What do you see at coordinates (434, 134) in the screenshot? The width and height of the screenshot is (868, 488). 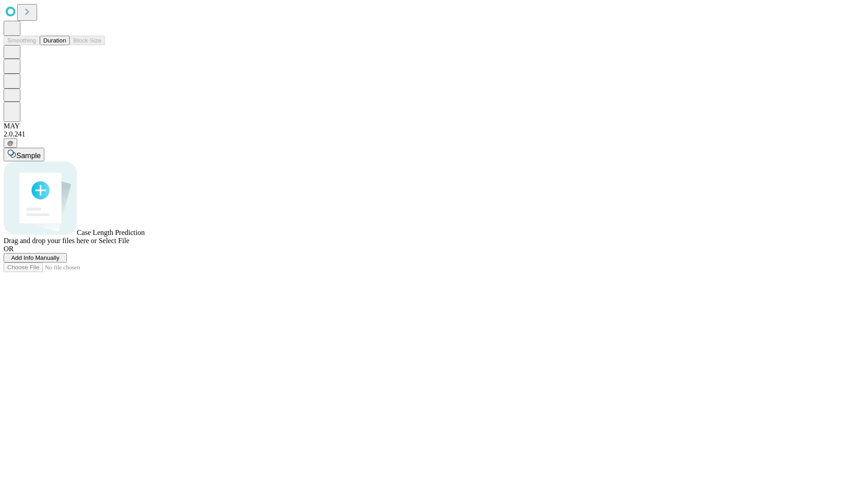 I see `div: 2.0.241` at bounding box center [434, 134].